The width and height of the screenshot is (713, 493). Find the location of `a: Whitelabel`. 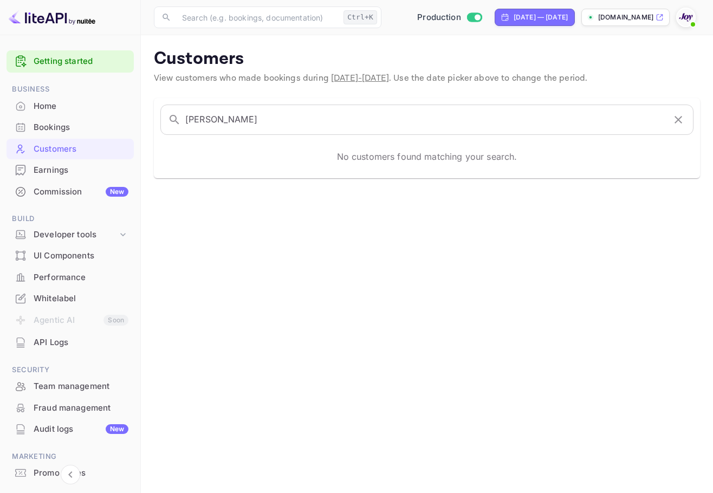

a: Whitelabel is located at coordinates (70, 298).